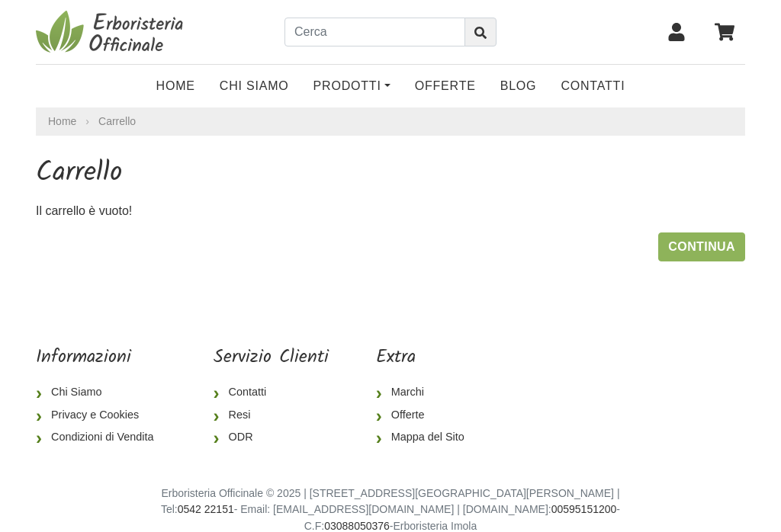 This screenshot has height=532, width=781. Describe the element at coordinates (357, 527) in the screenshot. I see `a: 03088050376` at that location.